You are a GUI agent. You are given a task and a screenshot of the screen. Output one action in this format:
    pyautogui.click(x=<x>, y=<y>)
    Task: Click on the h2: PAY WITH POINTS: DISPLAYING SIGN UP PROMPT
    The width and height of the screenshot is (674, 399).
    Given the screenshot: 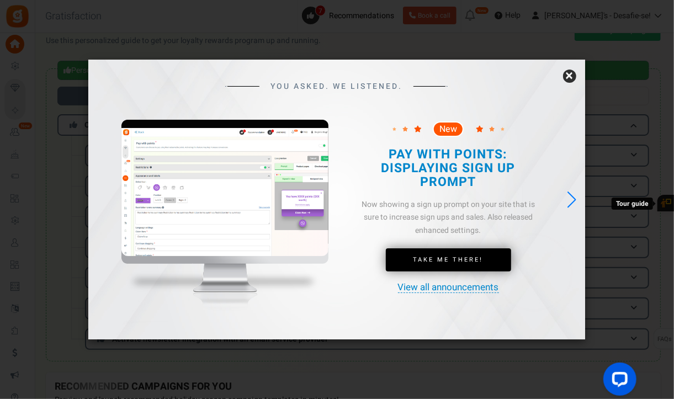 What is the action you would take?
    pyautogui.click(x=448, y=169)
    